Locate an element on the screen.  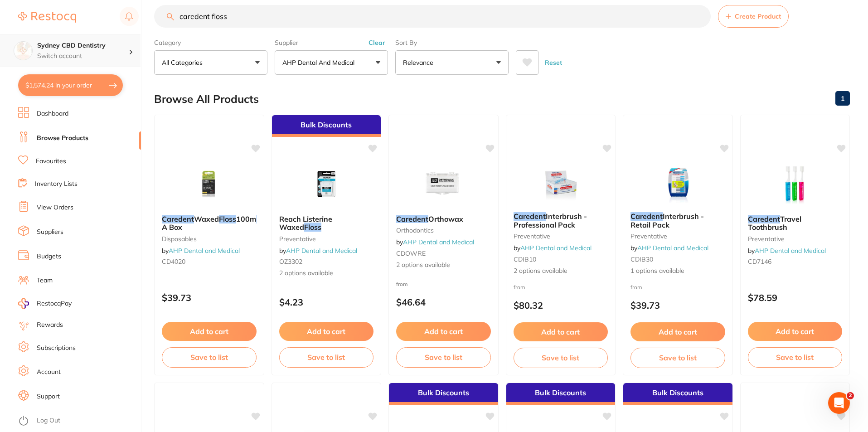
img: Caredent Travel Toothbrush is located at coordinates (794, 185).